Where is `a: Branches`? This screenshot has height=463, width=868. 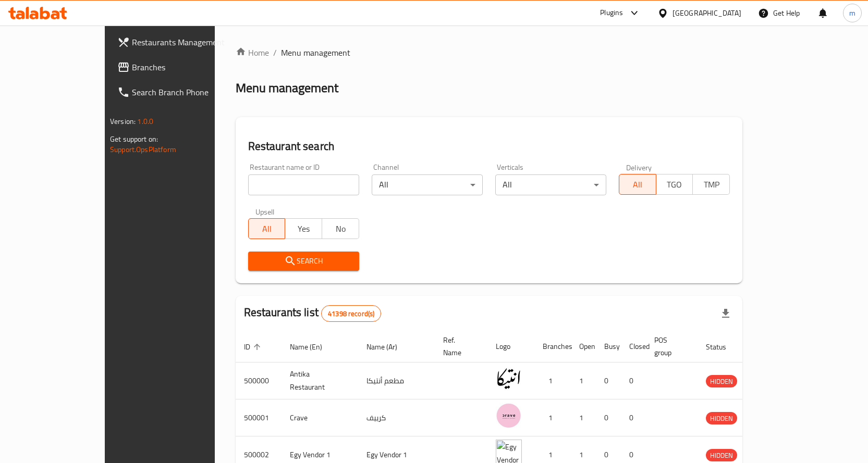
a: Branches is located at coordinates (180, 67).